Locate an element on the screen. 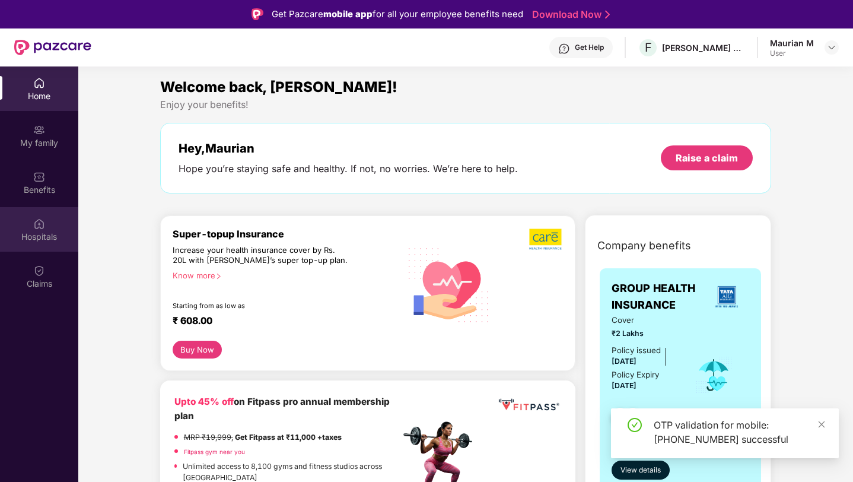 Image resolution: width=853 pixels, height=482 pixels. img: New Pazcare Logo is located at coordinates (53, 47).